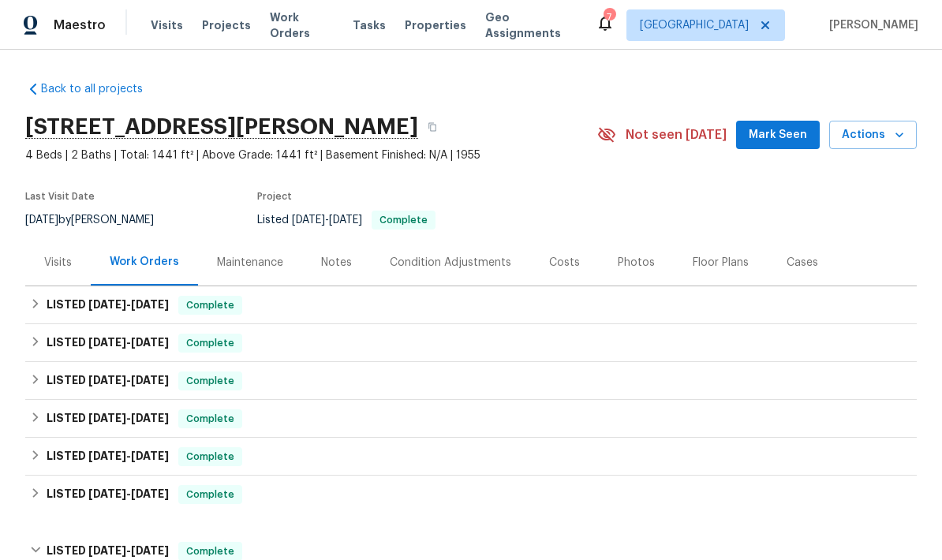  Describe the element at coordinates (227, 25) in the screenshot. I see `span: Projects` at that location.